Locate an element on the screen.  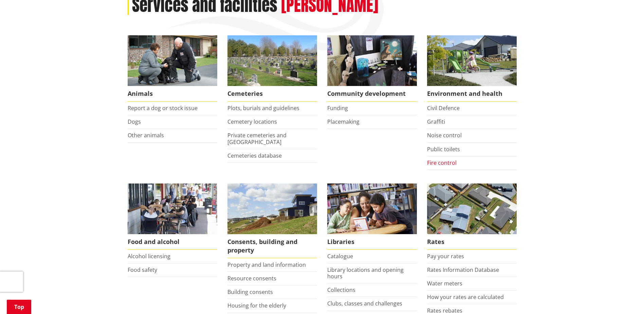
a: Huntly Cemetery Cemeteries is located at coordinates (272, 68).